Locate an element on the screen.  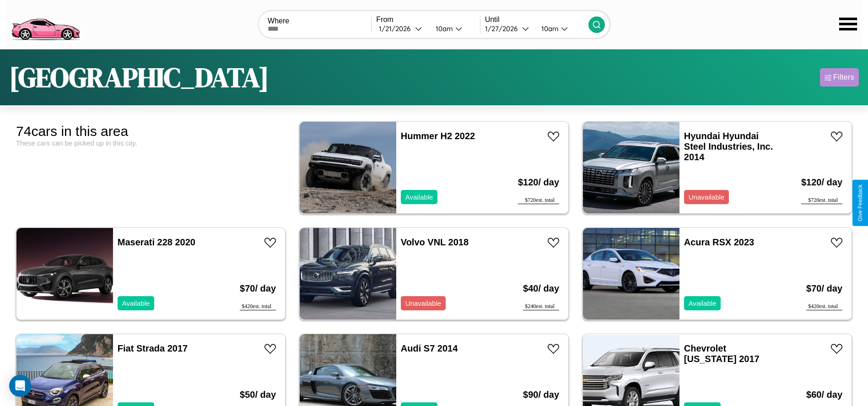
a: Hummer H2 2022 is located at coordinates (438, 136).